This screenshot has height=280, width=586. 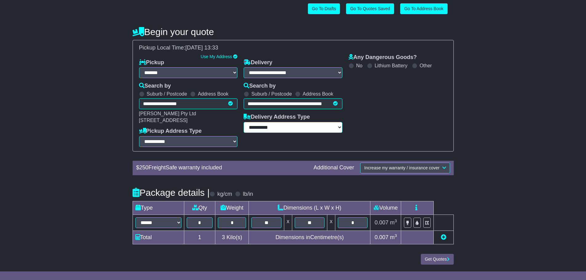 What do you see at coordinates (258, 63) in the screenshot?
I see `label: Delivery` at bounding box center [258, 63].